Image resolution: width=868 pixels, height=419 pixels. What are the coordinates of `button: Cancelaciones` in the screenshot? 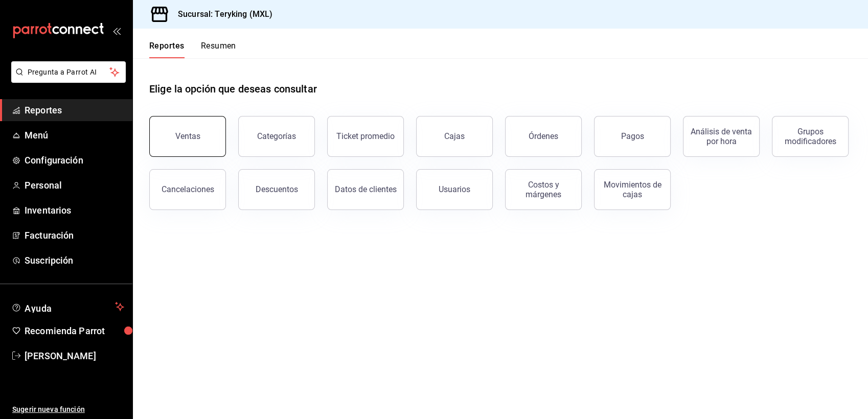 It's located at (187, 190).